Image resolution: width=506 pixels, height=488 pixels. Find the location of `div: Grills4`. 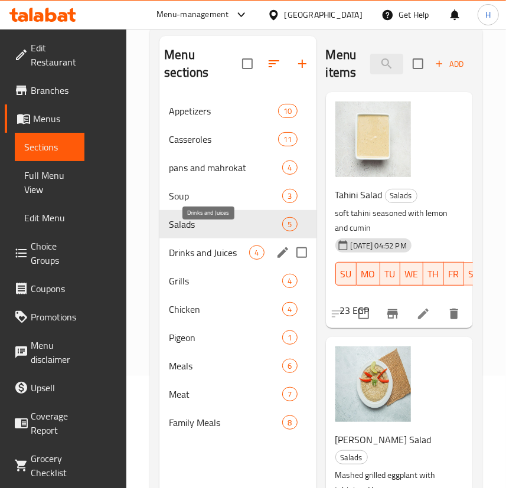

div: Grills4 is located at coordinates (237, 281).